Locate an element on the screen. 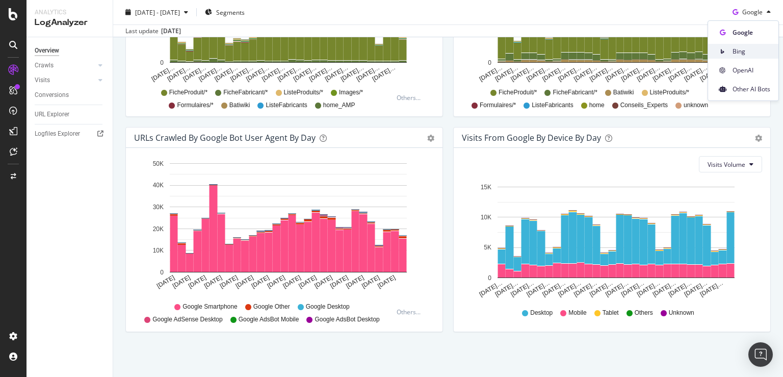 Image resolution: width=783 pixels, height=377 pixels. button: Visits Volume is located at coordinates (730, 164).